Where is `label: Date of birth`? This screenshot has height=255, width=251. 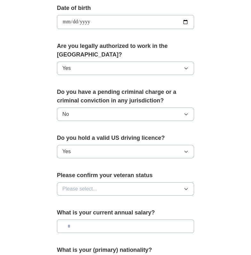 label: Date of birth is located at coordinates (125, 8).